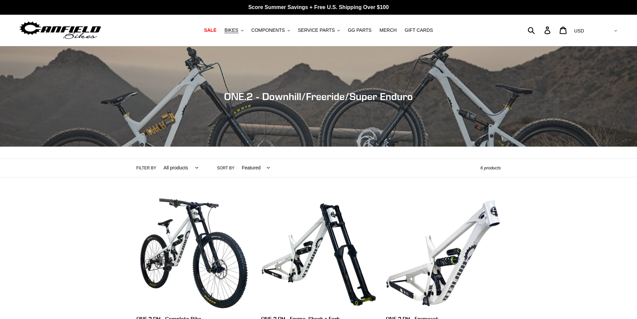 The image size is (637, 319). Describe the element at coordinates (210, 30) in the screenshot. I see `a: SALE` at that location.